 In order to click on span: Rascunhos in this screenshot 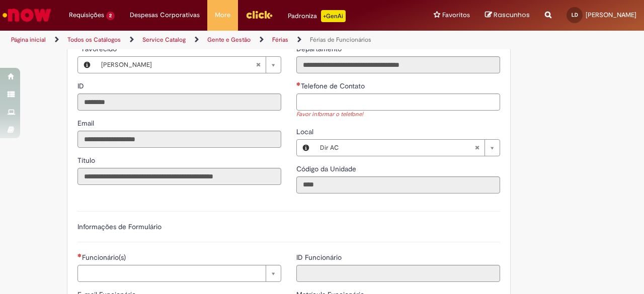, I will do `click(511, 14)`.